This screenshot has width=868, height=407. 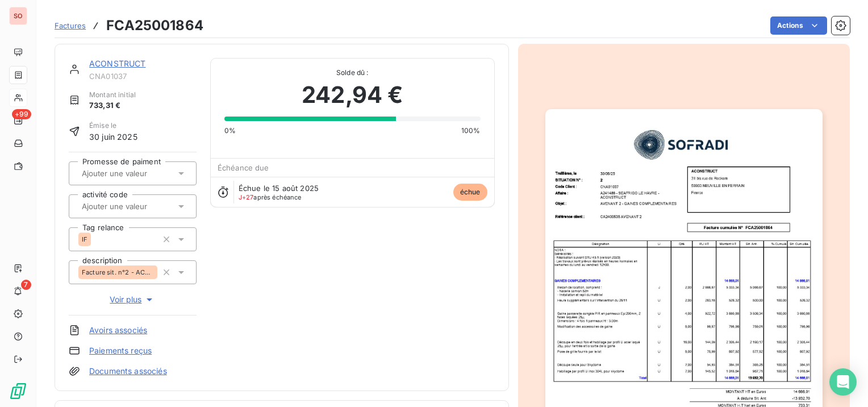 I want to click on span: Émise le, so click(x=113, y=126).